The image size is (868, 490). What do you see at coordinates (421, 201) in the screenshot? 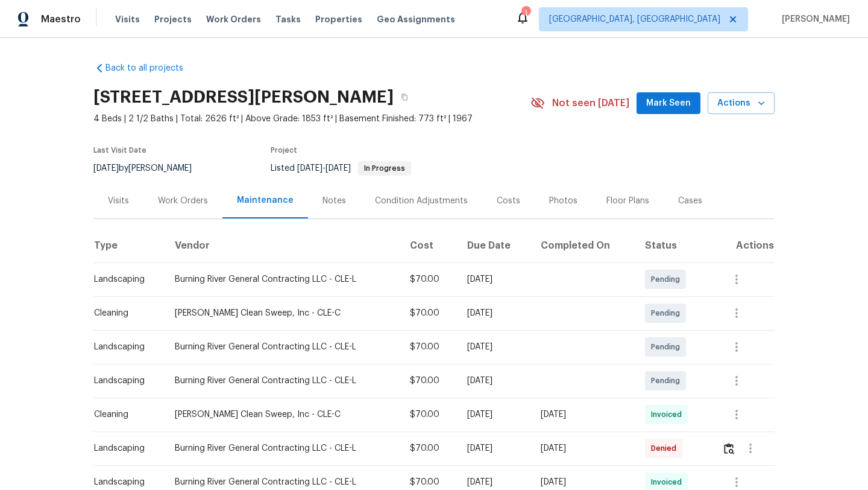
I see `div: Condition Adjustments` at bounding box center [421, 201].